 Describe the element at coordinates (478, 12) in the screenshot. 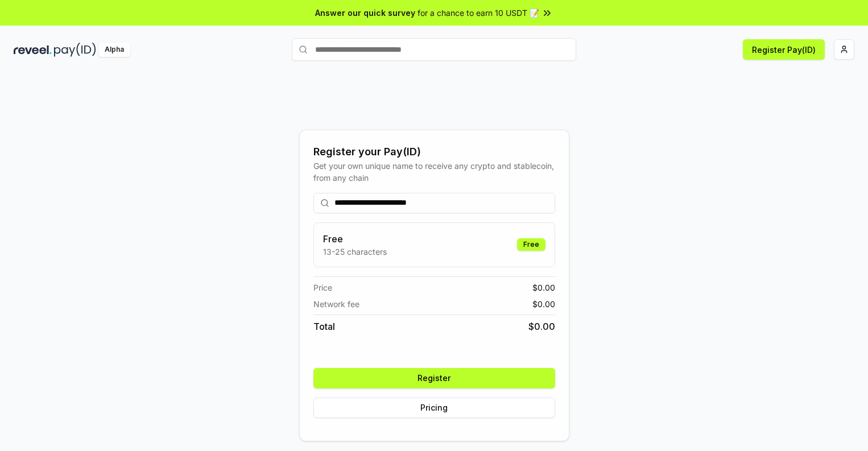

I see `span: for a chance to earn 10 USDT 📝` at that location.